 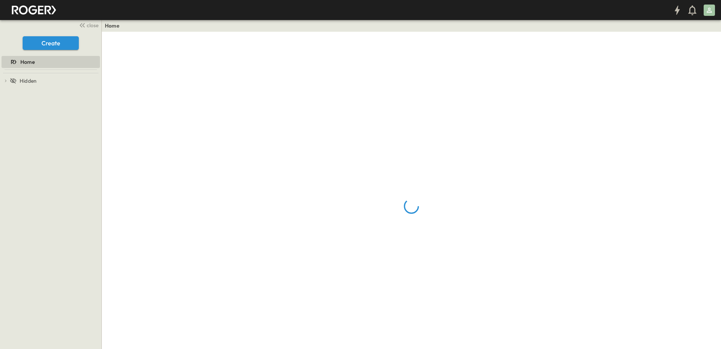 I want to click on span: close, so click(x=92, y=25).